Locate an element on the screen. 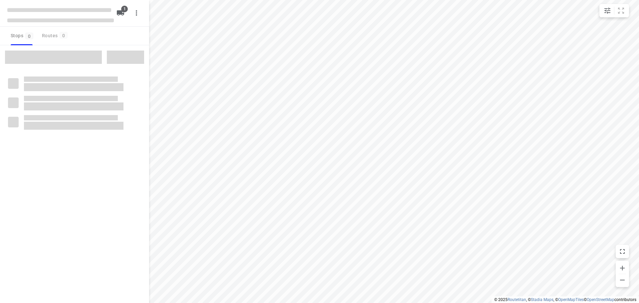 The image size is (639, 303). a: OpenStreetMap is located at coordinates (601, 300).